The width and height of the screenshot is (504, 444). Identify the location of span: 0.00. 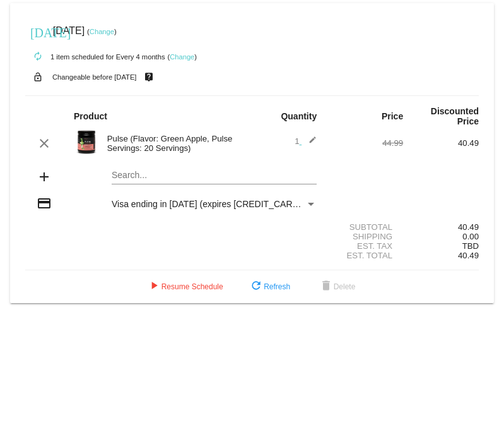
(470, 236).